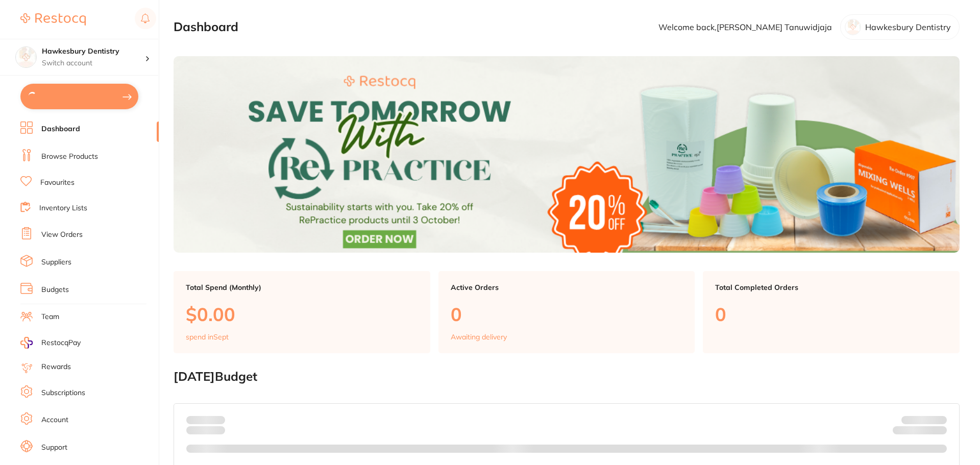 The height and width of the screenshot is (465, 980). What do you see at coordinates (26, 57) in the screenshot?
I see `img: Hawkesbury Dentistry` at bounding box center [26, 57].